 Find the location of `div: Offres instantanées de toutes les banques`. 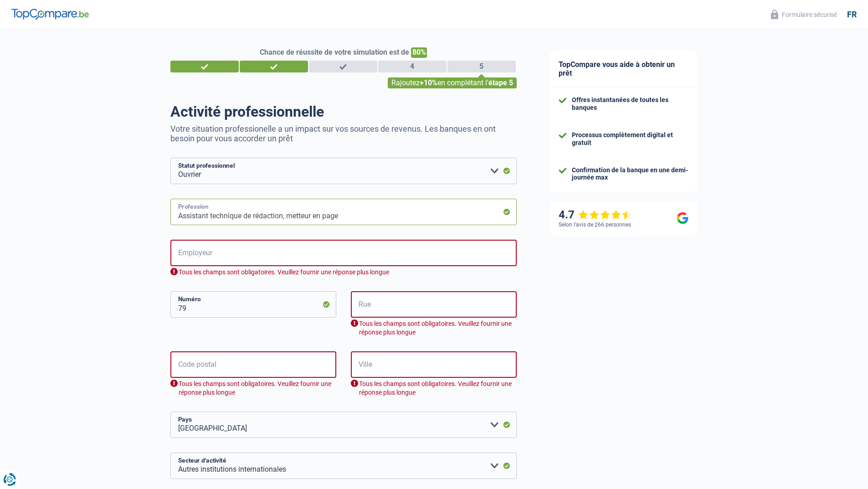

div: Offres instantanées de toutes les banques is located at coordinates (630, 103).